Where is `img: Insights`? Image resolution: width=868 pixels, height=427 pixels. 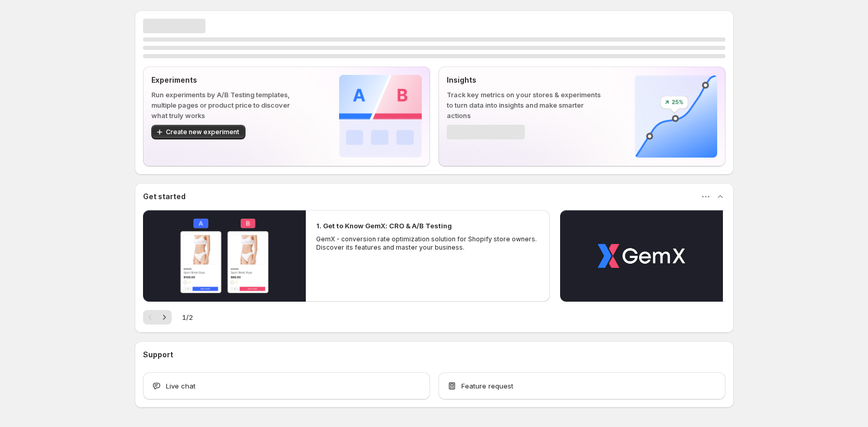 img: Insights is located at coordinates (676, 116).